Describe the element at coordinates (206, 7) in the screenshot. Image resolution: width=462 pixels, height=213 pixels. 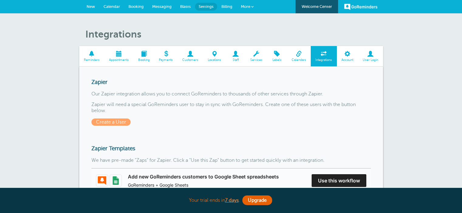
I see `a: Settings` at that location.